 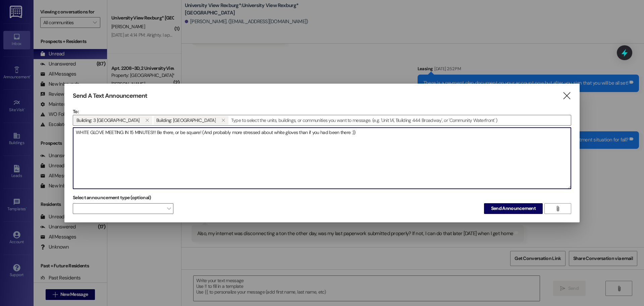 I want to click on input: Type to select the units, buildings, or communities you want to message. (e.g. 'Unit 1A', 'Buildi..., so click(x=399, y=120).